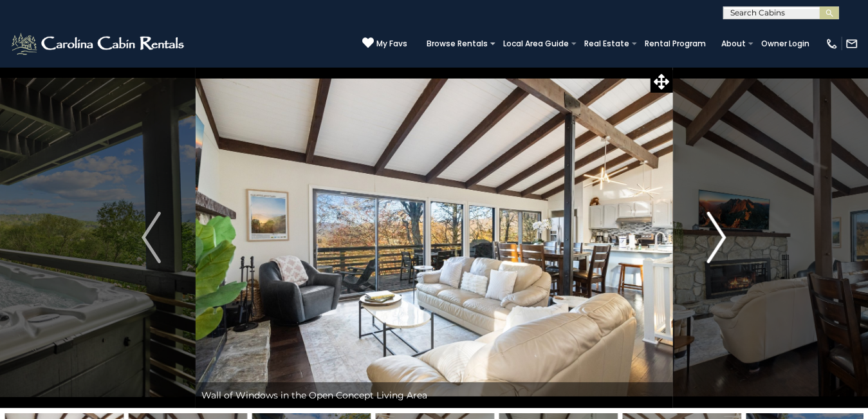  What do you see at coordinates (152, 237) in the screenshot?
I see `button: Previous` at bounding box center [152, 237].